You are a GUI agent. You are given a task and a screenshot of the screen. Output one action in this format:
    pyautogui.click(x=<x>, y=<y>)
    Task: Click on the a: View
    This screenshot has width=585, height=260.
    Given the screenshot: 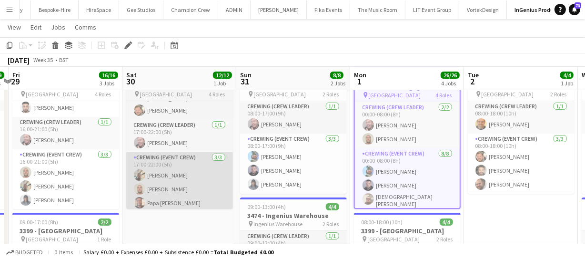 What is the action you would take?
    pyautogui.click(x=14, y=27)
    